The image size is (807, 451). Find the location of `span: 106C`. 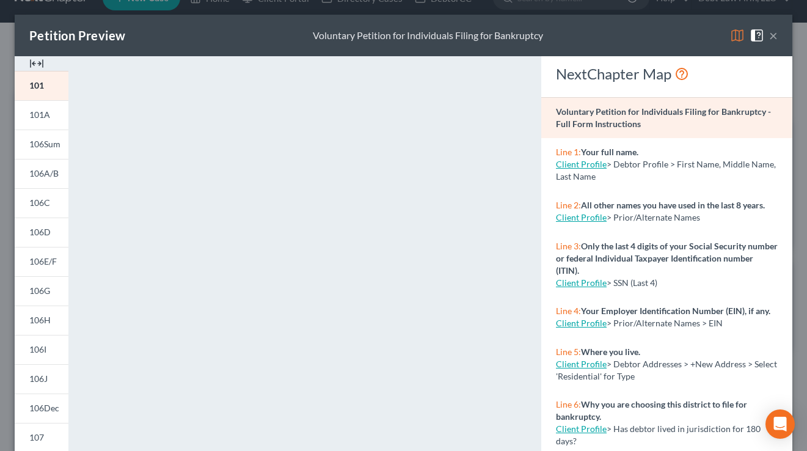

span: 106C is located at coordinates (40, 202).